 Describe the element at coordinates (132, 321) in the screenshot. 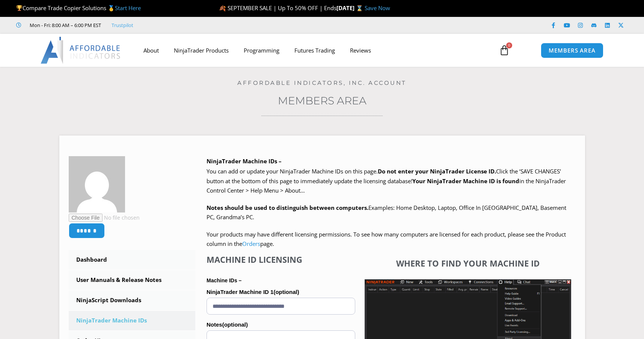

I see `a: NinjaTrader Machine IDs` at that location.